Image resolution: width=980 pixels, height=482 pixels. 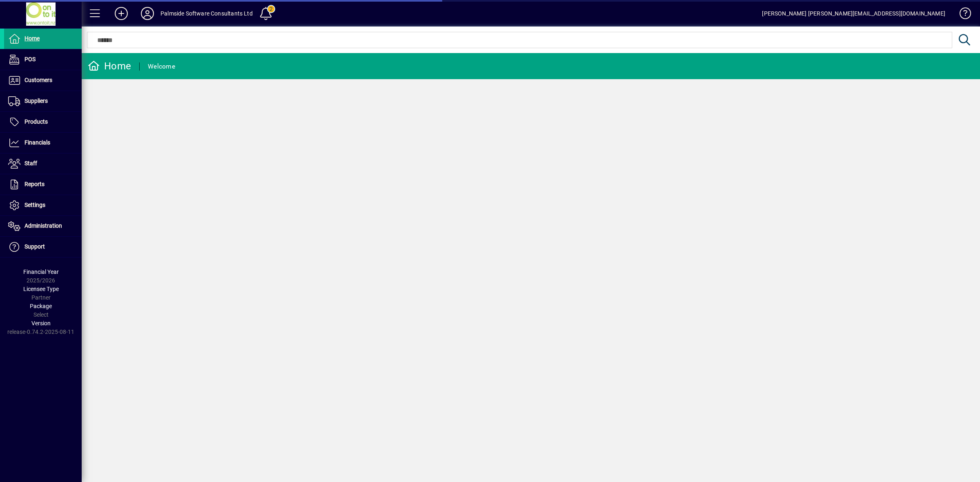 What do you see at coordinates (41, 306) in the screenshot?
I see `span: Package` at bounding box center [41, 306].